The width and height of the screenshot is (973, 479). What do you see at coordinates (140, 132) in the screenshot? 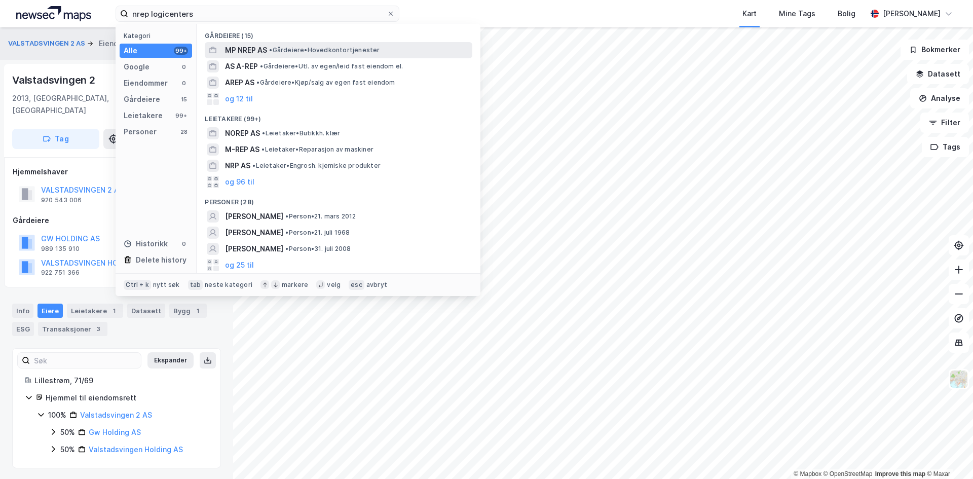
I see `div: Personer` at bounding box center [140, 132].